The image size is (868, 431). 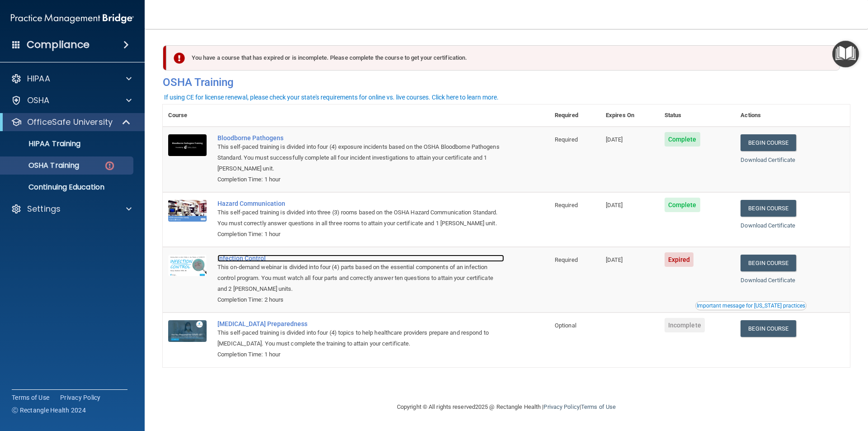 What do you see at coordinates (58, 45) in the screenshot?
I see `h4: Compliance` at bounding box center [58, 45].